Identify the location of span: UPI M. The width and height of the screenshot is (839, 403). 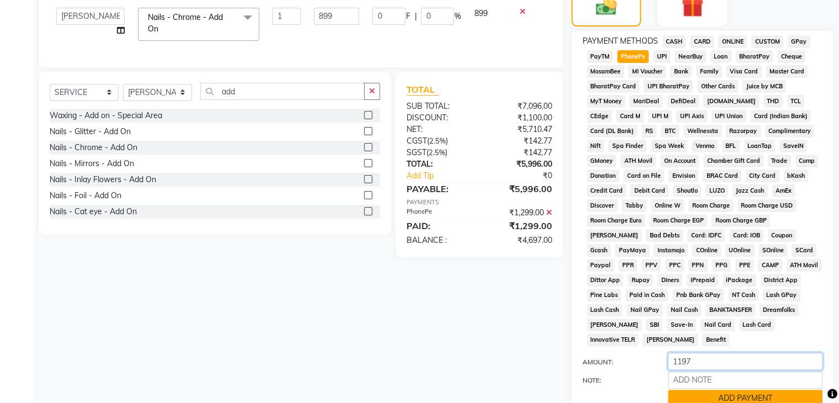
(660, 116).